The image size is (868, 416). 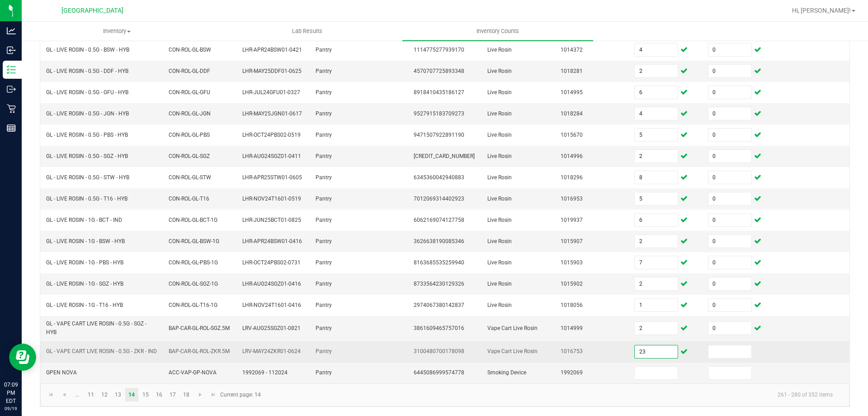 I want to click on span: 8163685535259940, so click(x=439, y=263).